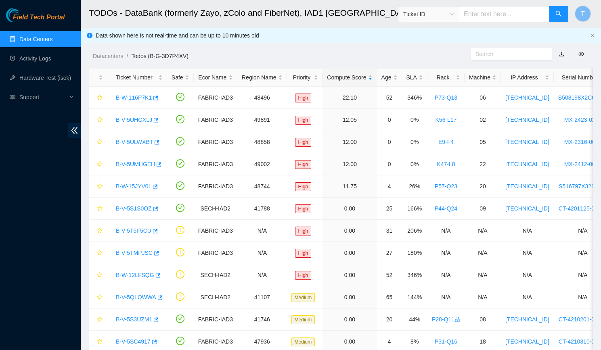 This screenshot has height=350, width=601. What do you see at coordinates (504, 14) in the screenshot?
I see `input: Enter text here...` at bounding box center [504, 14].